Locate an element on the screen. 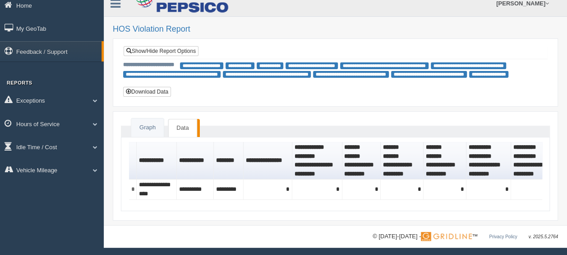  a: Show/Hide Report Options is located at coordinates (161, 51).